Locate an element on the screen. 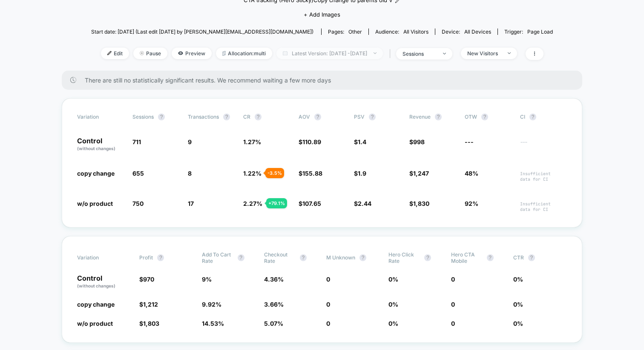 This screenshot has height=350, width=644. span: 1,830 is located at coordinates (421, 204).